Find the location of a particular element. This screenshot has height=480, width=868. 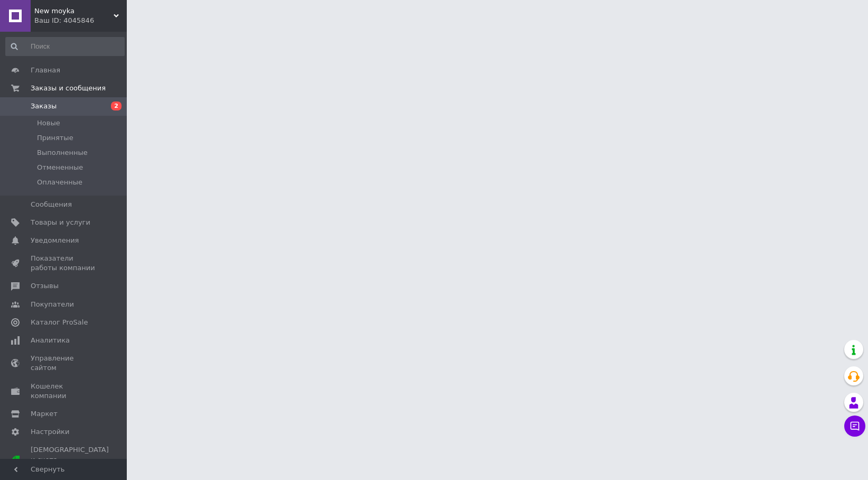

span: Уведомления is located at coordinates (54, 240).